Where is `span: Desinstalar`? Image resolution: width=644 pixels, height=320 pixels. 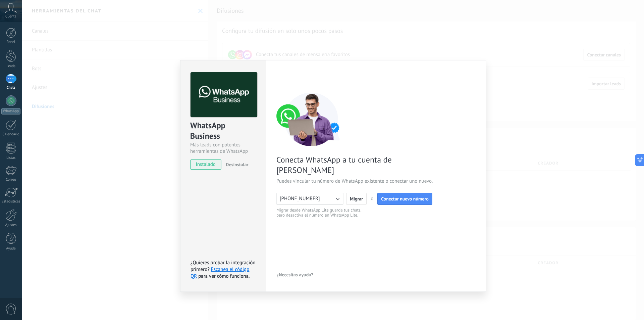 span: Desinstalar is located at coordinates (237, 165).